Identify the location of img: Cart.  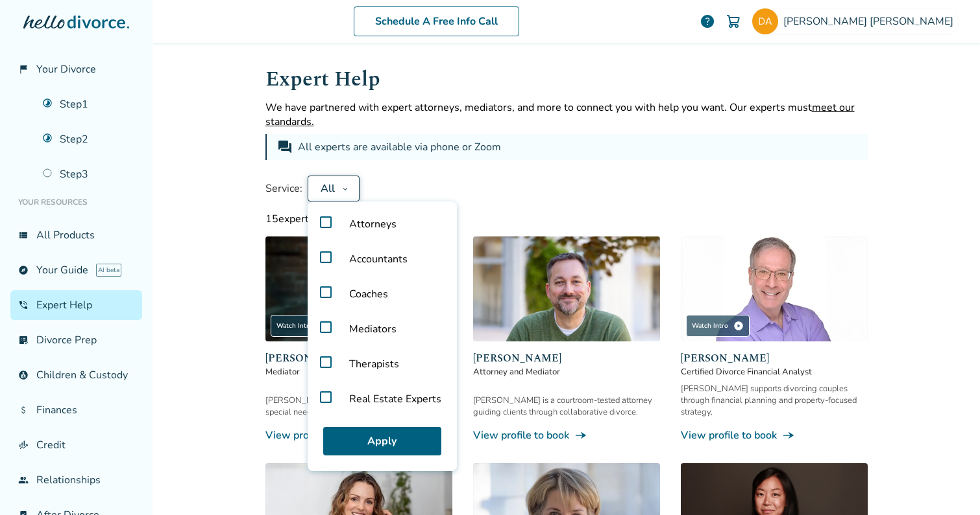
(733, 21).